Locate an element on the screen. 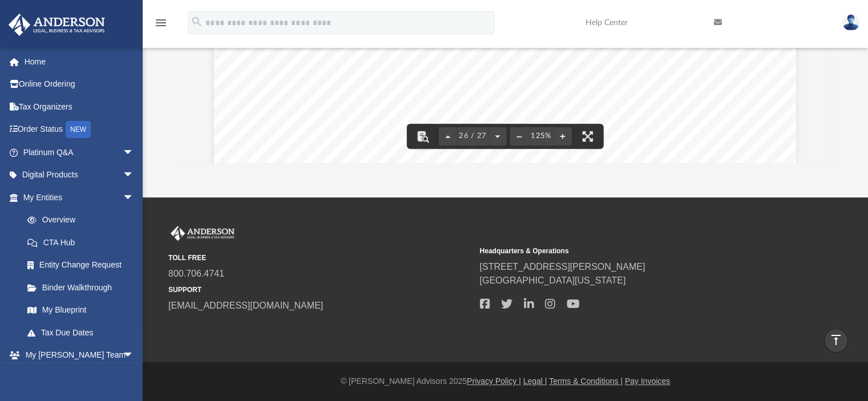 This screenshot has height=401, width=868. a: Tax Due Dates is located at coordinates (83, 332).